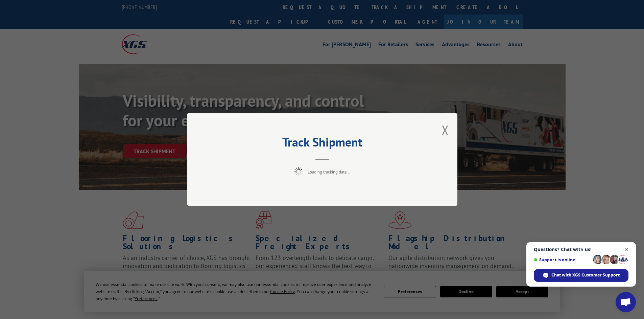 This screenshot has width=644, height=319. I want to click on span: Loading tracking data..., so click(329, 172).